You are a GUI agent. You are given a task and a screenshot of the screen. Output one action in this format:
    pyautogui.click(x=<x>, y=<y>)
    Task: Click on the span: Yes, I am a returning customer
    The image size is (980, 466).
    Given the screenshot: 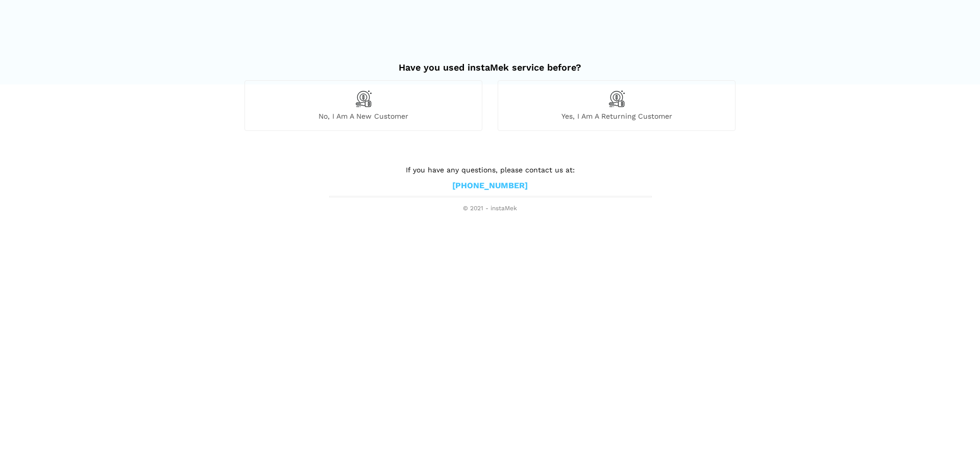 What is the action you would take?
    pyautogui.click(x=617, y=116)
    